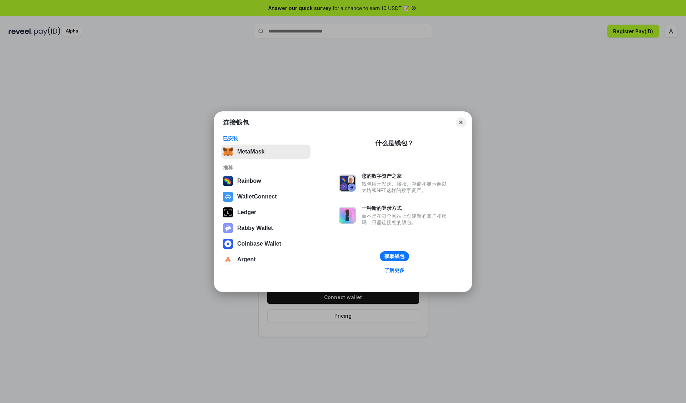 This screenshot has width=686, height=403. I want to click on a: 了解更多, so click(395, 271).